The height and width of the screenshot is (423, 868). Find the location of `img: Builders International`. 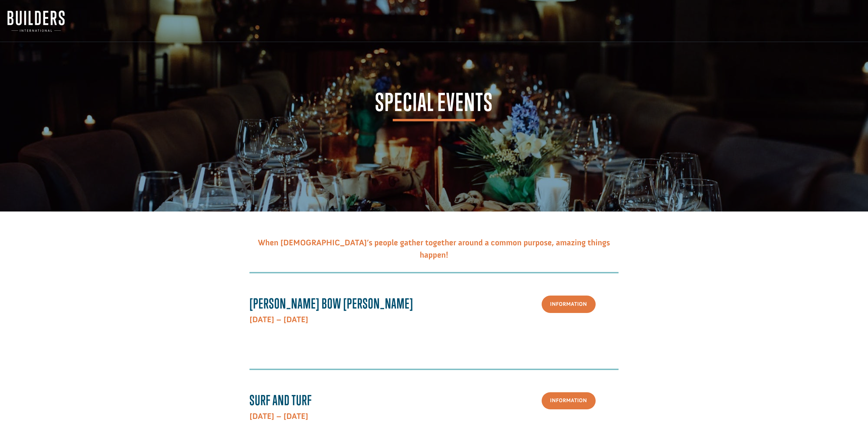

img: Builders International is located at coordinates (36, 21).